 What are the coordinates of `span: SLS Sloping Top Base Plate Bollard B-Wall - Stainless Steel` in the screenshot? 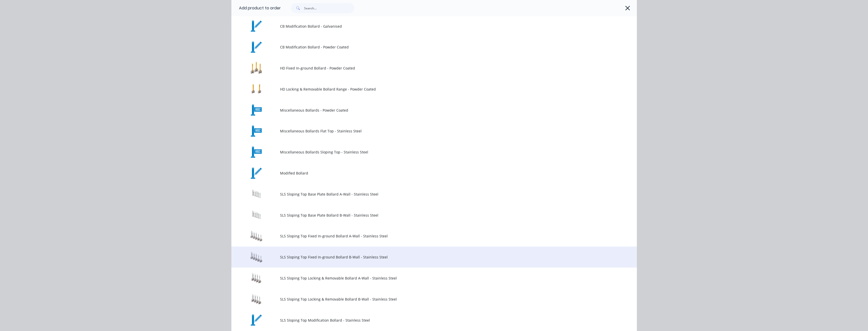 It's located at (423, 215).